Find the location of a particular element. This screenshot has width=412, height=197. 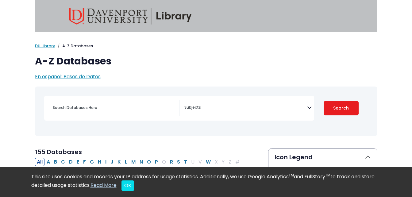

button: Filter Results L is located at coordinates (126, 162).